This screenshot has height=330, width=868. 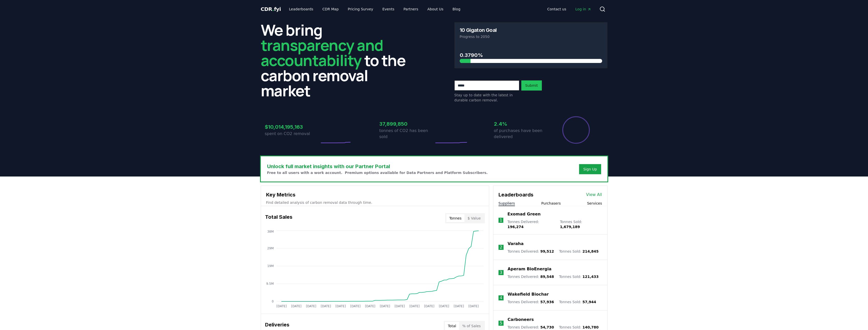 What do you see at coordinates (388, 9) in the screenshot?
I see `a: Events` at bounding box center [388, 9].